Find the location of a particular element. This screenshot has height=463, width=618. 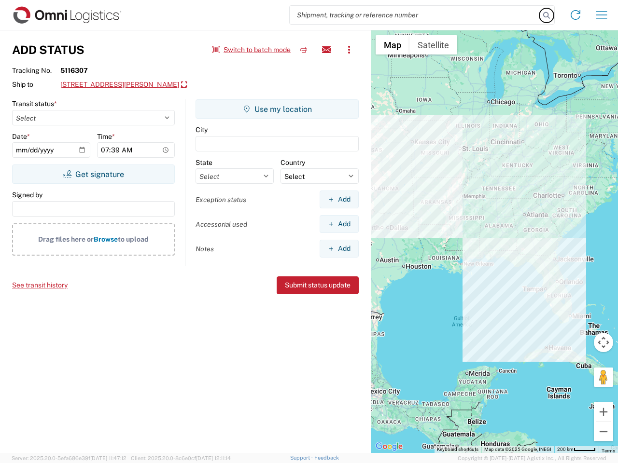

button: Zoom out is located at coordinates (603, 432).